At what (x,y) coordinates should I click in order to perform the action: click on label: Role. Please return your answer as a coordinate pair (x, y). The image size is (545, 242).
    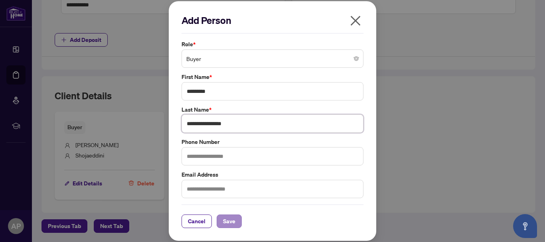
    Looking at the image, I should click on (272, 44).